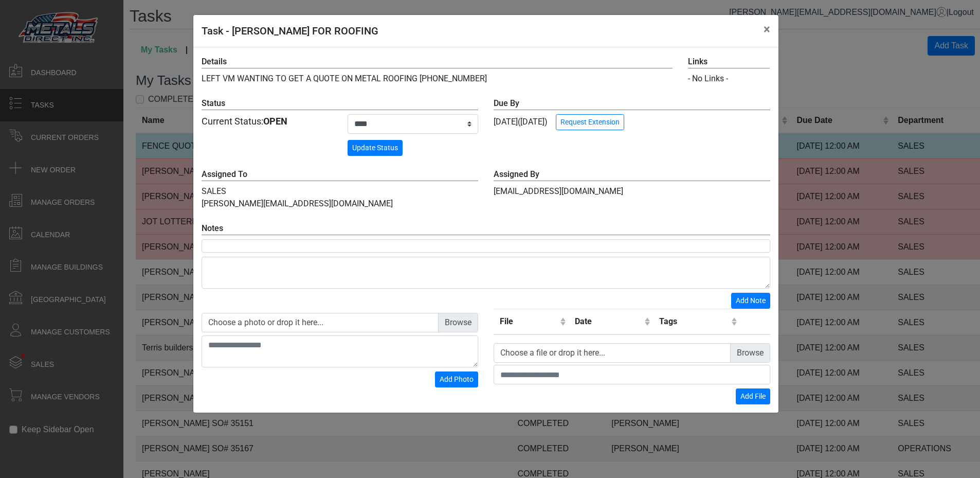 This screenshot has height=478, width=980. Describe the element at coordinates (755, 322) in the screenshot. I see `th: Remove` at that location.